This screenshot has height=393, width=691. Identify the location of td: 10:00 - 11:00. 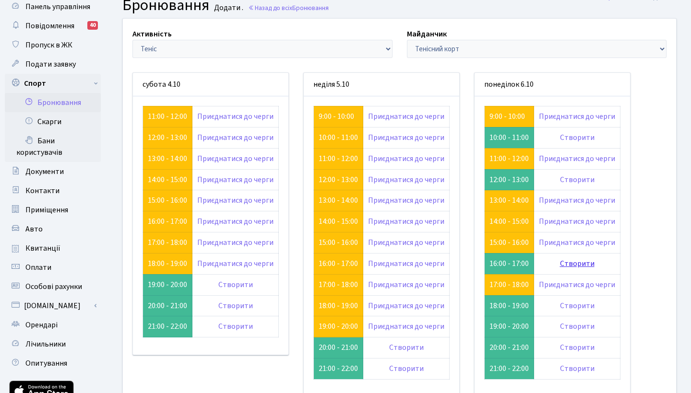
(509, 138).